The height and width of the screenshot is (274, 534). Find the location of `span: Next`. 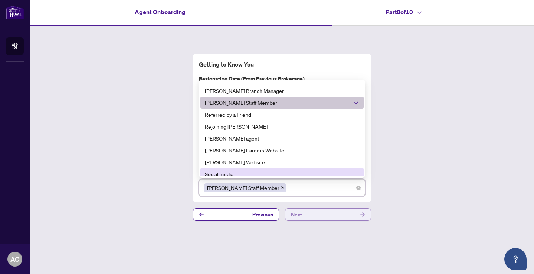

span: Next is located at coordinates (297, 214).